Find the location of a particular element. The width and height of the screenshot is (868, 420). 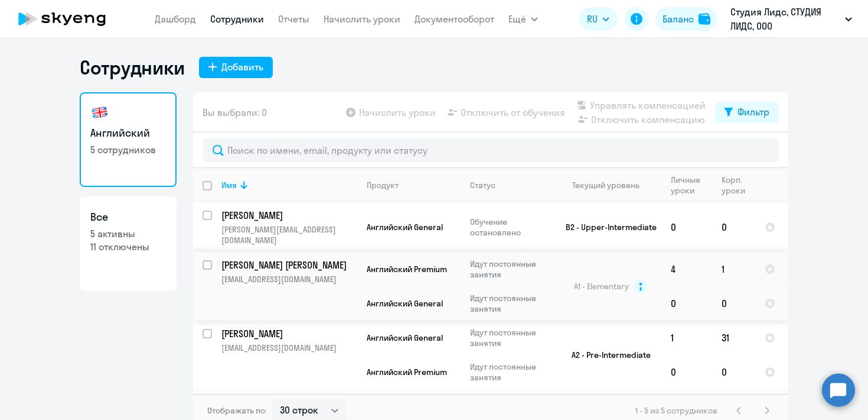

a: Документооборот is located at coordinates (454, 19).